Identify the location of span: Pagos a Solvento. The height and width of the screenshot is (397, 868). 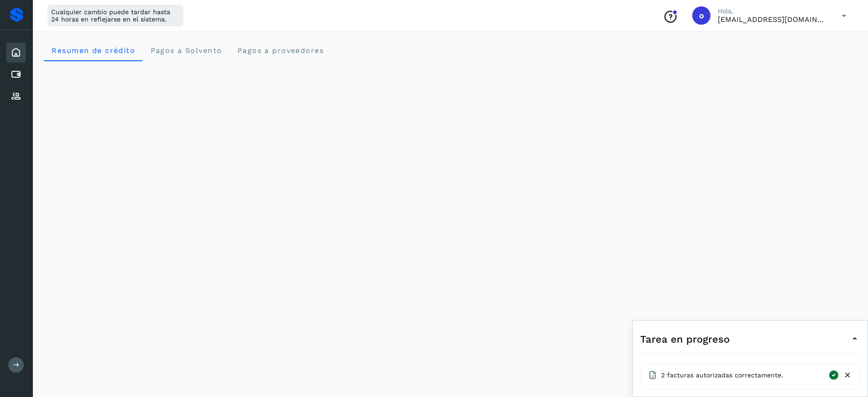
(186, 50).